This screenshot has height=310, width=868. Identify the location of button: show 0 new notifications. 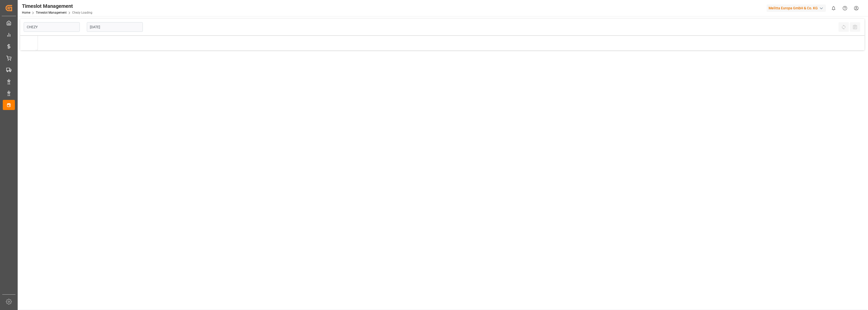
(833, 8).